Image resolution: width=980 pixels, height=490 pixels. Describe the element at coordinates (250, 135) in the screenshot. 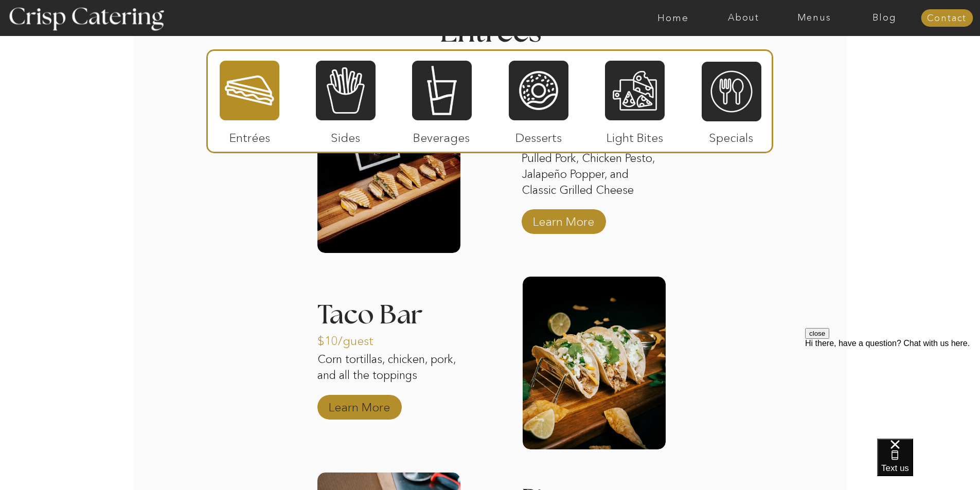

I see `p: Entrées` at that location.